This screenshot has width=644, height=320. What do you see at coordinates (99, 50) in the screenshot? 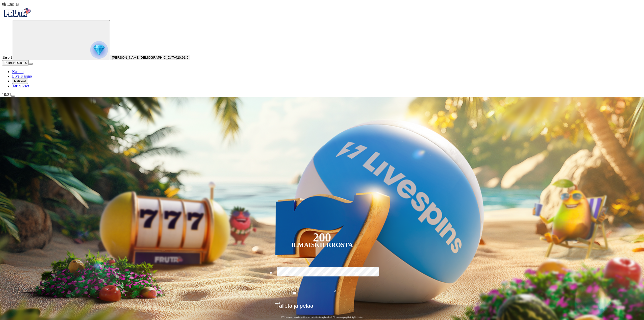
I see `img: reward progress` at bounding box center [99, 50].